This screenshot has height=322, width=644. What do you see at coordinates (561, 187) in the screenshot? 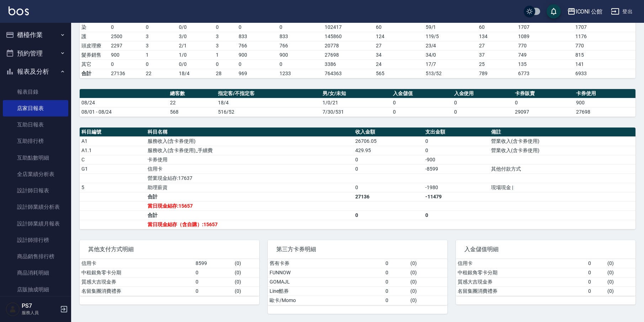
I see `td: 現場現金 |` at bounding box center [561, 187].